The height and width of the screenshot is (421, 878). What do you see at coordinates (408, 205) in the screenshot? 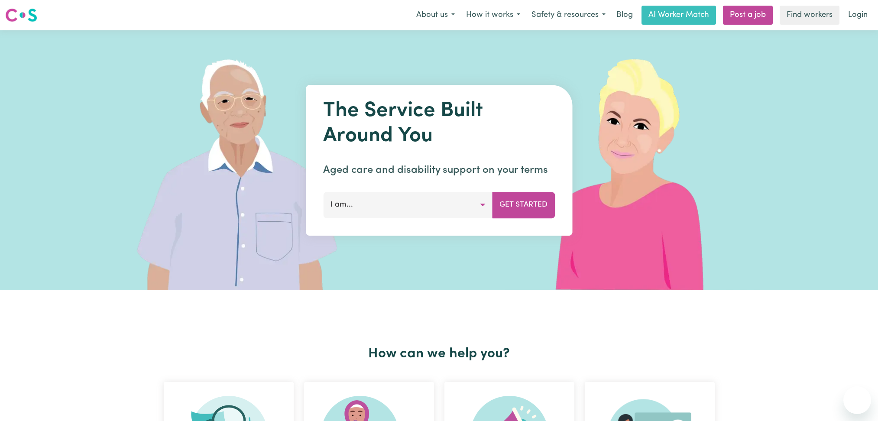
I see `button: I am...` at bounding box center [408, 205].